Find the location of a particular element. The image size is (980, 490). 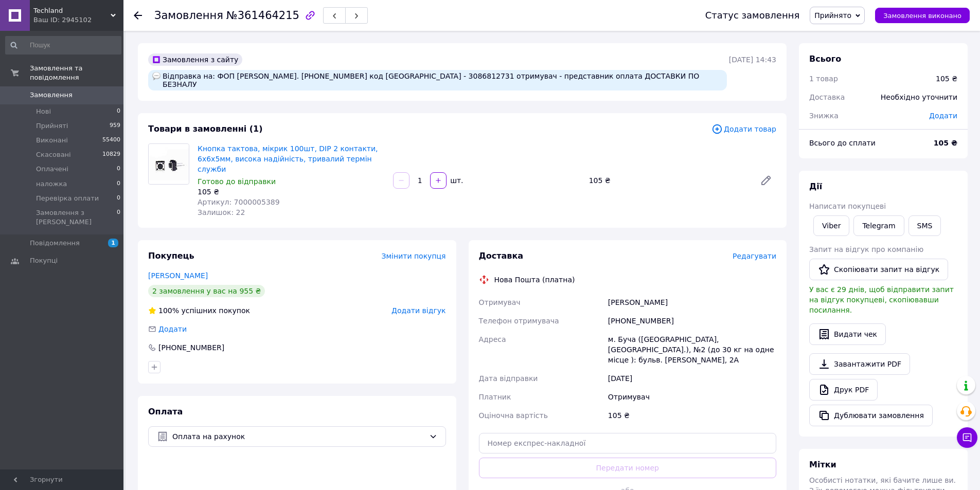

span: Артикул: 7000005389 is located at coordinates (239, 202).